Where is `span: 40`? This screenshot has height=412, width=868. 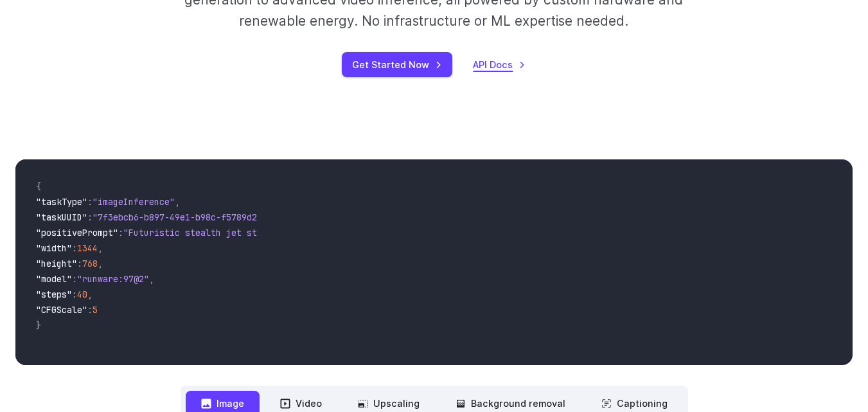 span: 40 is located at coordinates (82, 294).